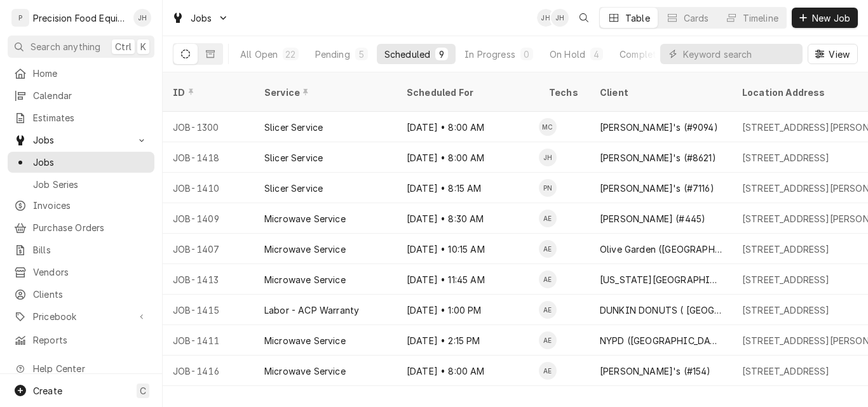 This screenshot has height=407, width=868. I want to click on div: Techs, so click(565, 92).